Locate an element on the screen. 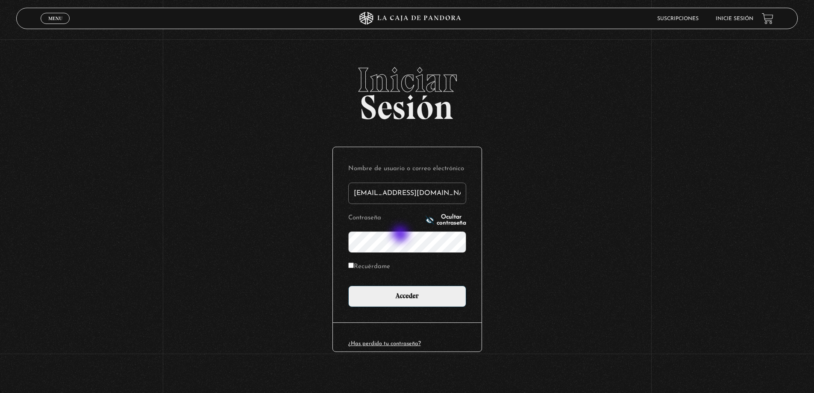 The image size is (814, 393). a: View your shopping cart is located at coordinates (768, 18).